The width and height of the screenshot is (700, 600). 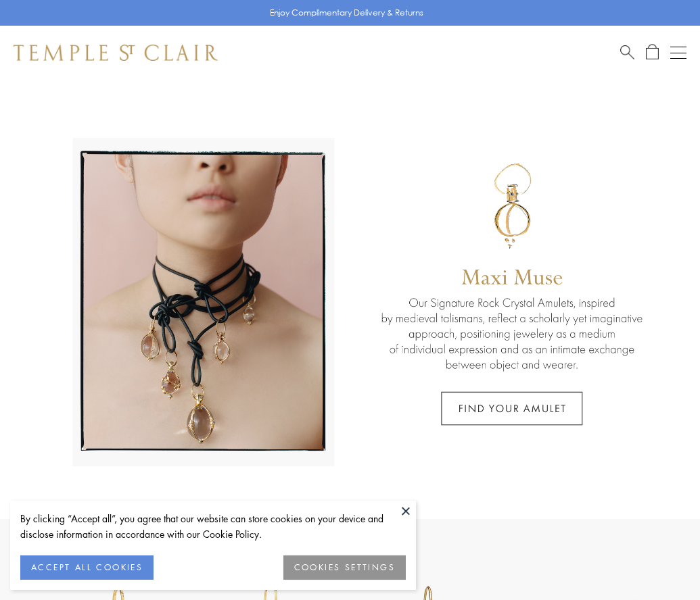 What do you see at coordinates (346, 13) in the screenshot?
I see `p: Enjoy Complimentary Delivery & Returns` at bounding box center [346, 13].